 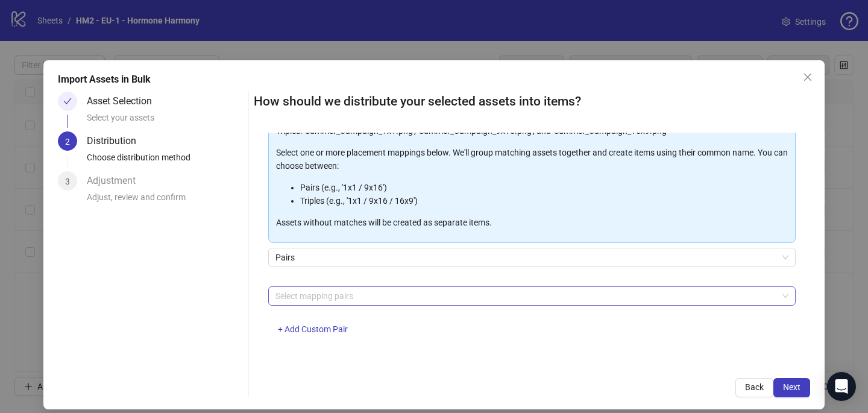 I want to click on div: Adjustment, so click(x=116, y=181).